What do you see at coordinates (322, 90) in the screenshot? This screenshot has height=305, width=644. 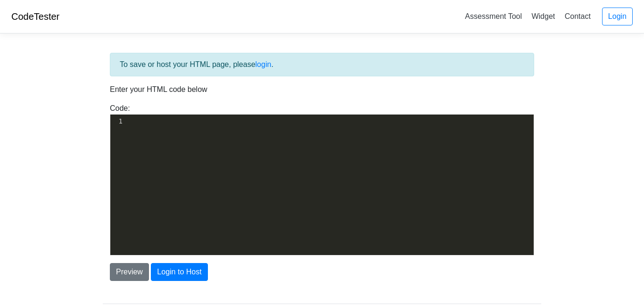 I see `p: Enter your HTML code below` at bounding box center [322, 90].